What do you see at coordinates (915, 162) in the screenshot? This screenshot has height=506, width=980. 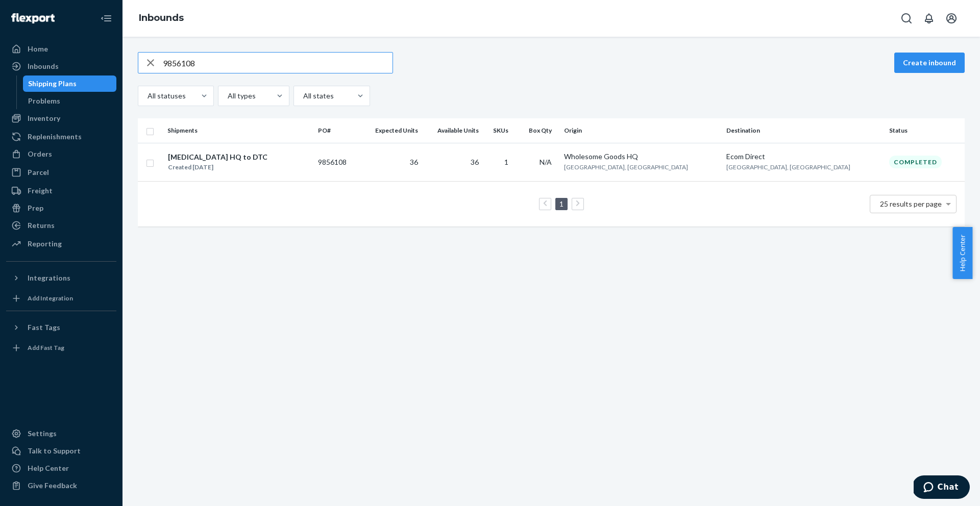 I see `div: Completed` at bounding box center [915, 162].